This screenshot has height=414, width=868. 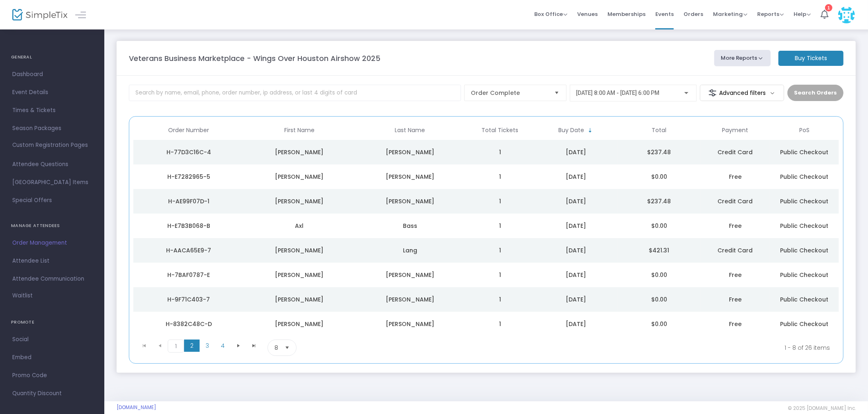 I want to click on div: H-AACA65E9-7, so click(x=189, y=250).